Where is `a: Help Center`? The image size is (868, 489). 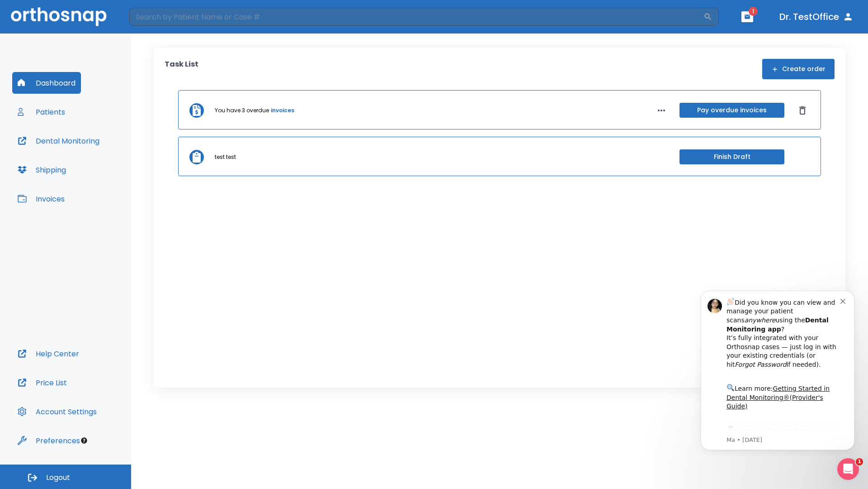
a: Help Center is located at coordinates (48, 354).